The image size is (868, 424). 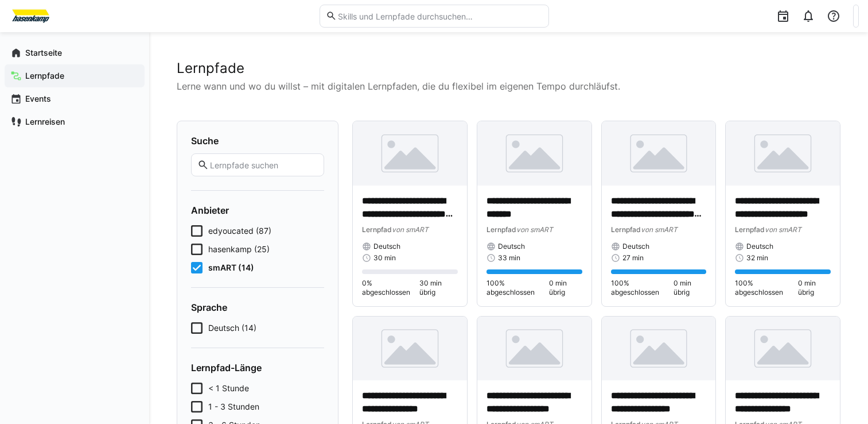 I want to click on input: Lernpfade suchen, so click(x=263, y=165).